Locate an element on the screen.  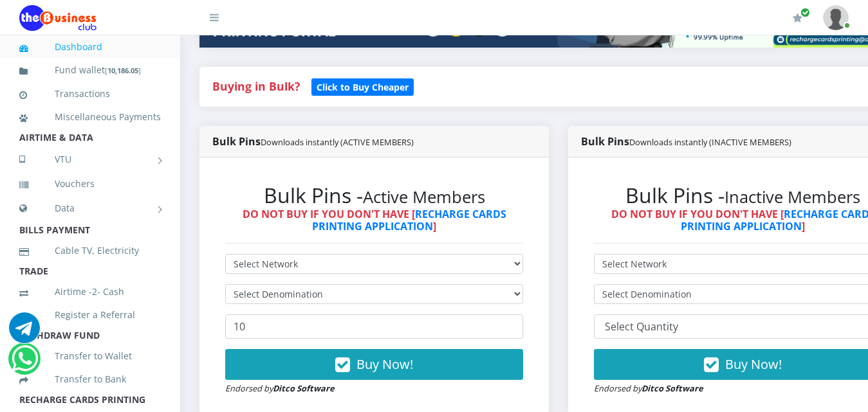
img: Logo is located at coordinates (57, 18).